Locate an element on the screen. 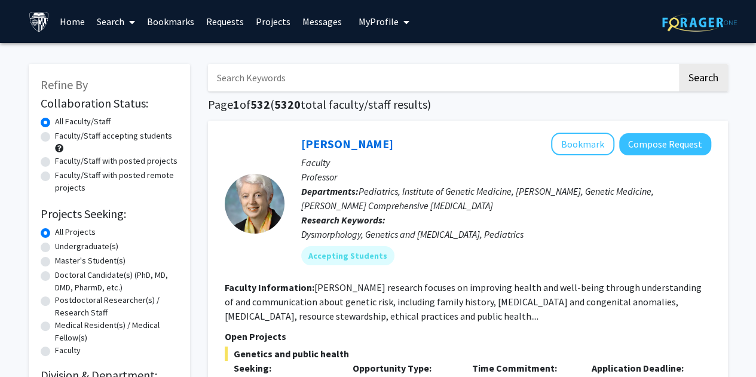  b: Departments: is located at coordinates (330, 191).